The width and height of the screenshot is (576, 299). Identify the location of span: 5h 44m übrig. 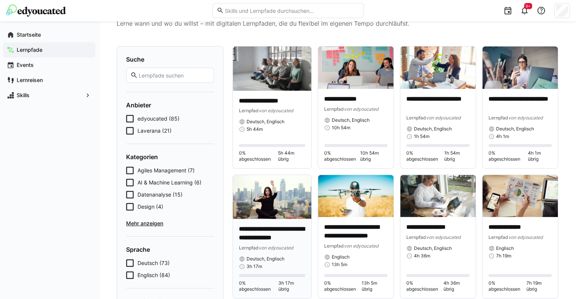
(291, 156).